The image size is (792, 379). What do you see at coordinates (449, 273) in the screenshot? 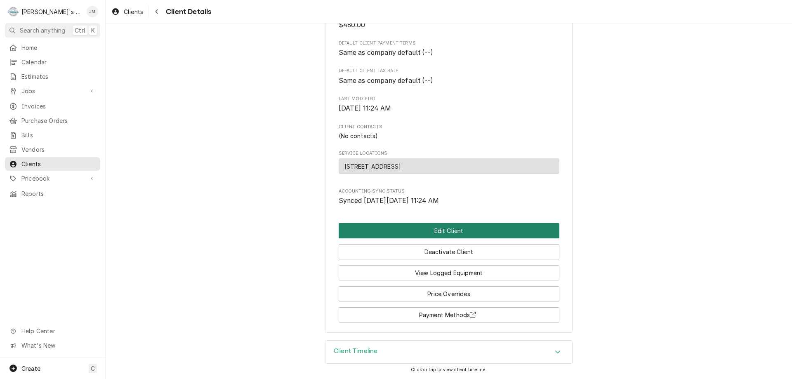
I see `button: View Logged Equipment` at bounding box center [449, 273].